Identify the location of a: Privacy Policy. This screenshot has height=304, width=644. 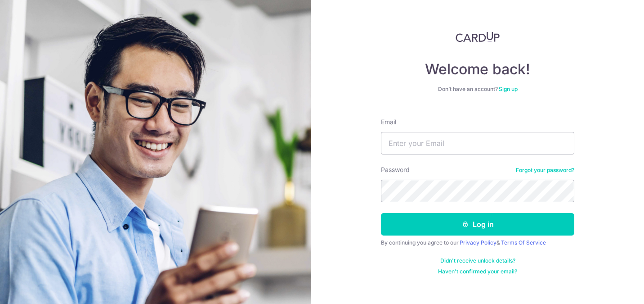
(478, 242).